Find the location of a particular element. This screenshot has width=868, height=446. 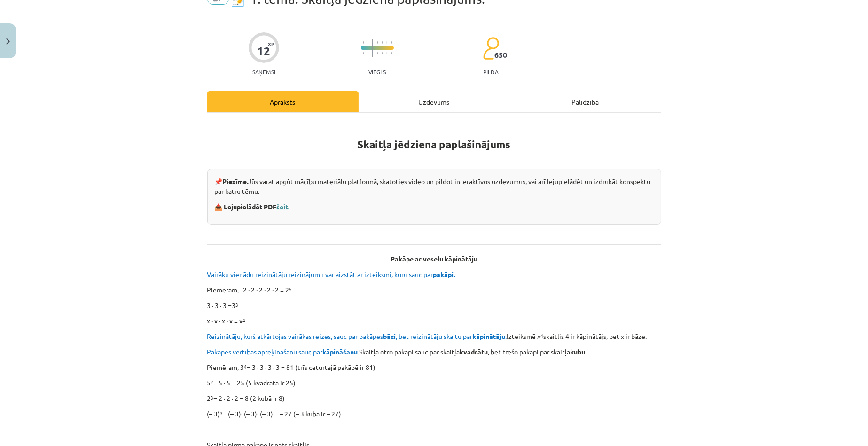

b: Pakāpe ar veselu kāpinātāju is located at coordinates (434, 259).